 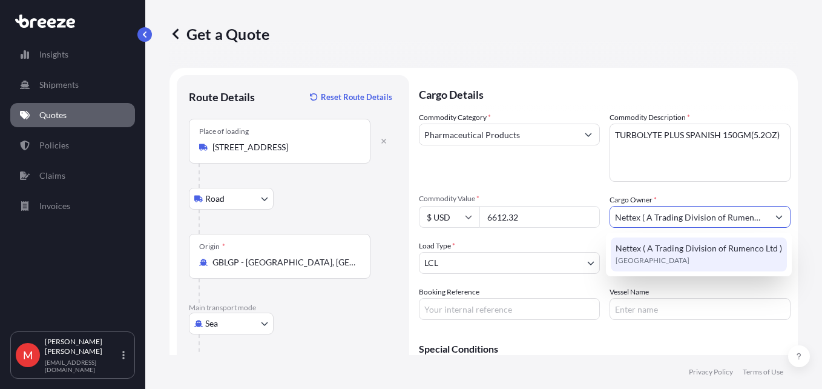 I want to click on p: Claims, so click(x=52, y=176).